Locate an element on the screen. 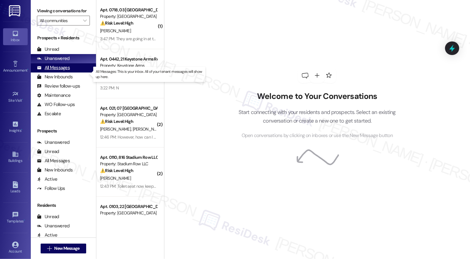  div: Prospects is located at coordinates (63, 131).